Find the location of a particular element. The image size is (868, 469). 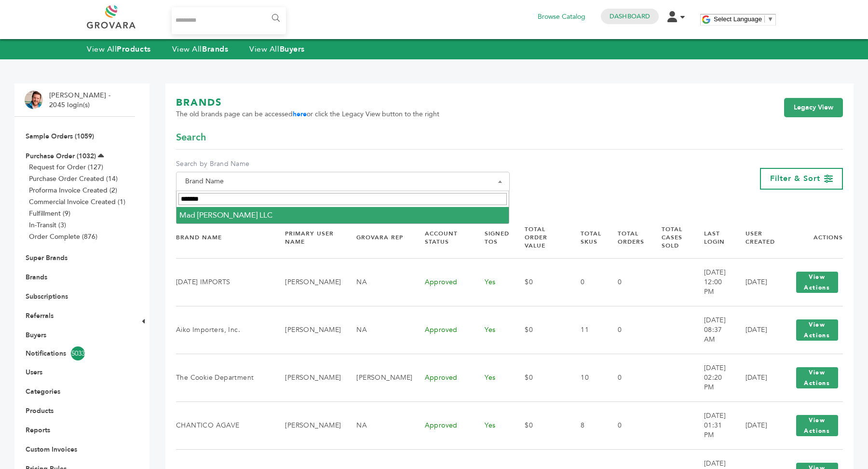

a: Referrals is located at coordinates (40, 316).